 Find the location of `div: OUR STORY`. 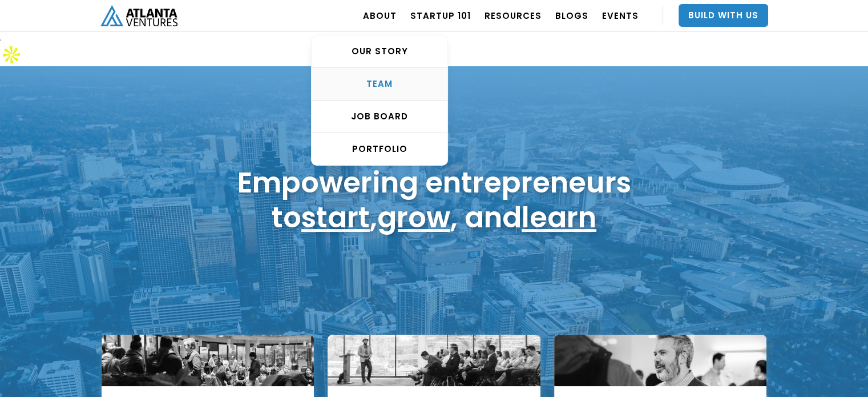

div: OUR STORY is located at coordinates (380, 51).